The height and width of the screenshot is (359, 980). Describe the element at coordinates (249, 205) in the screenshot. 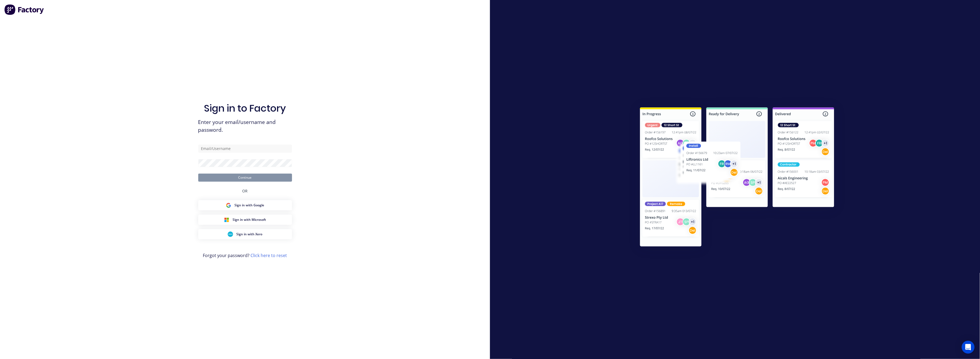

I see `span: Sign in with Google` at that location.